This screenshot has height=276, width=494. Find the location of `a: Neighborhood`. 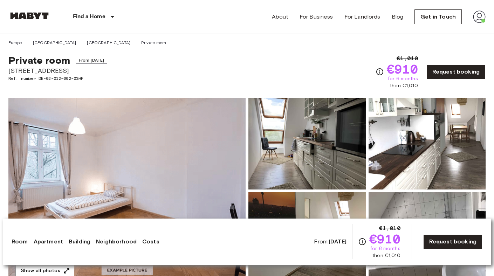

a: Neighborhood is located at coordinates (116, 242).